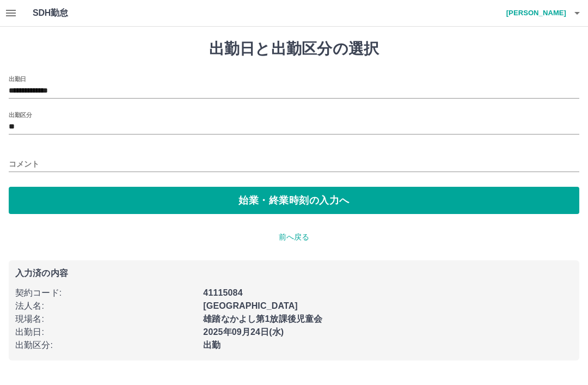  What do you see at coordinates (106, 319) in the screenshot?
I see `p: 現場名 :` at bounding box center [106, 319].